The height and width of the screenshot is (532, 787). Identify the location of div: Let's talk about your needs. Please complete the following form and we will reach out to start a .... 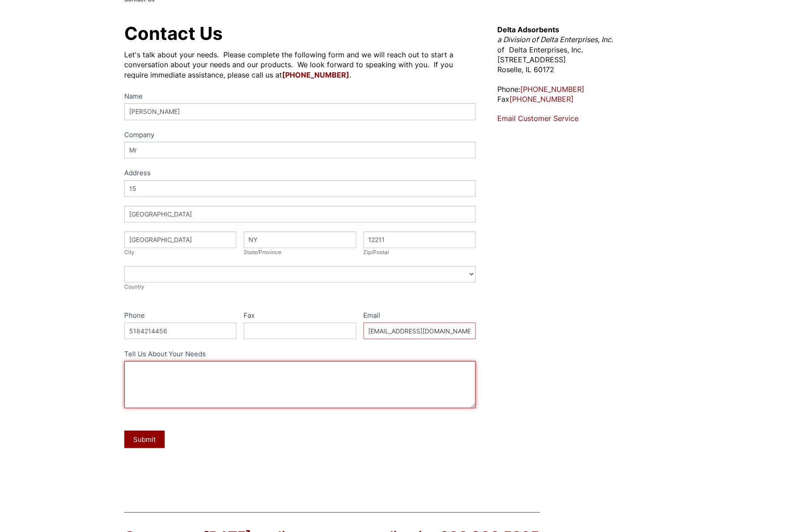
(301, 64).